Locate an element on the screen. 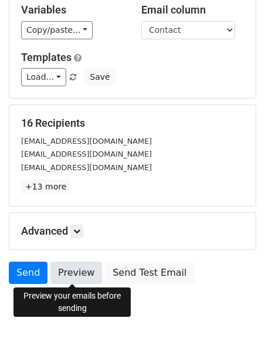  a: +13 more is located at coordinates (46, 187).